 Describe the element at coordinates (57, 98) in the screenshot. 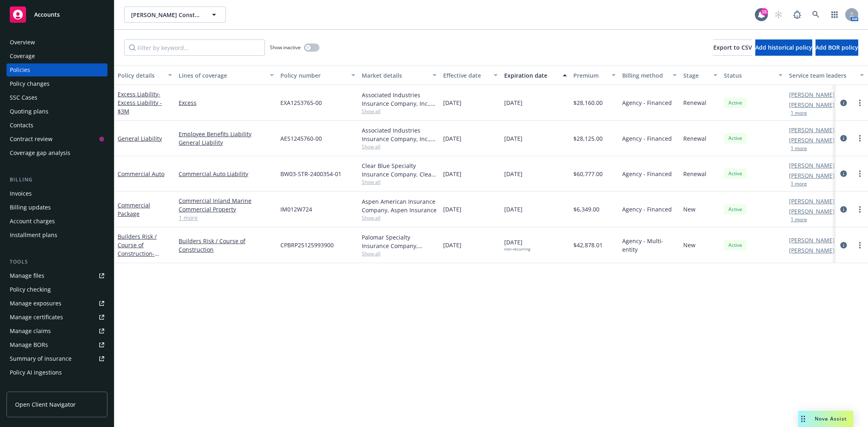

I see `a: SSC Cases` at that location.